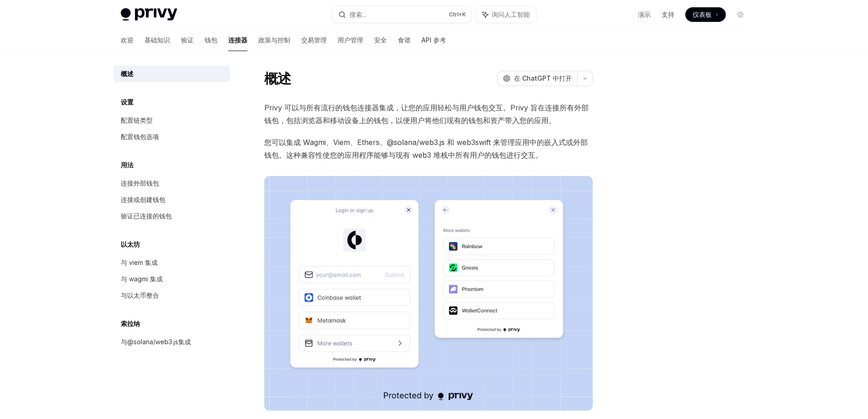  Describe the element at coordinates (172, 279) in the screenshot. I see `a: 与 wagmi 集成` at that location.